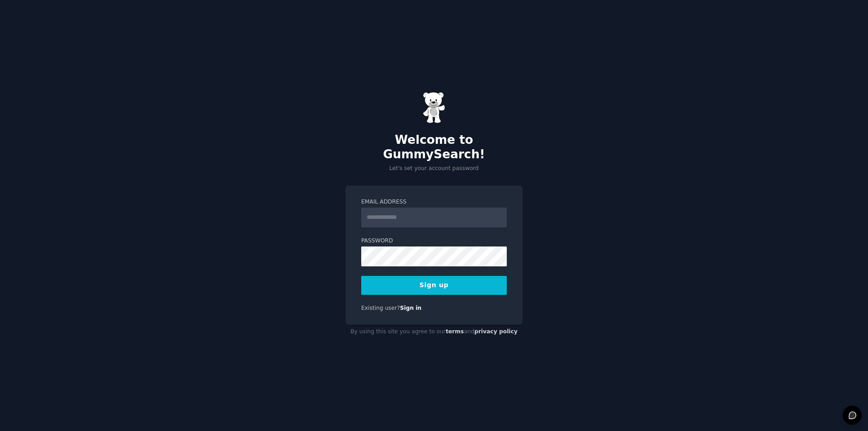  Describe the element at coordinates (434, 332) in the screenshot. I see `div: By using this site you agree to our and` at that location.